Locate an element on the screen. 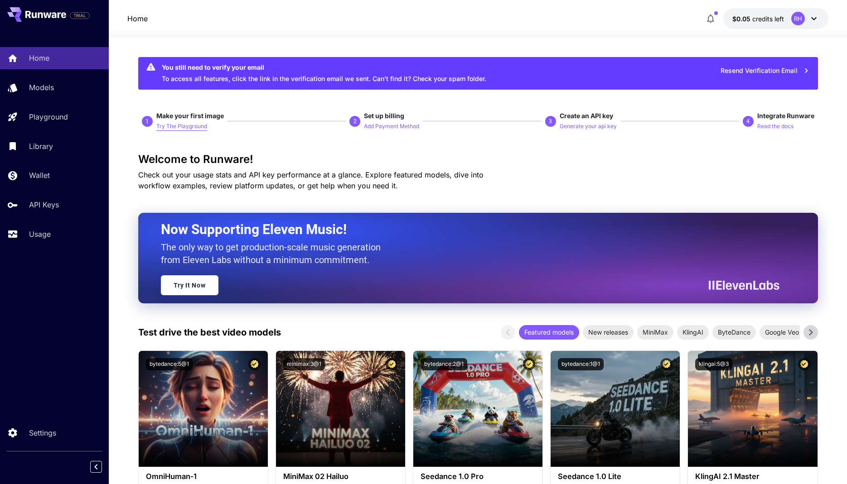 The width and height of the screenshot is (847, 484). span: Featured models is located at coordinates (549, 332).